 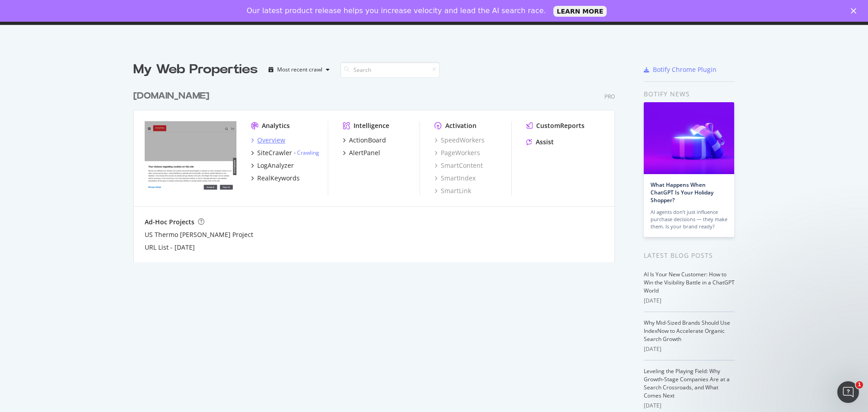 I want to click on div: CustomReports, so click(x=560, y=126).